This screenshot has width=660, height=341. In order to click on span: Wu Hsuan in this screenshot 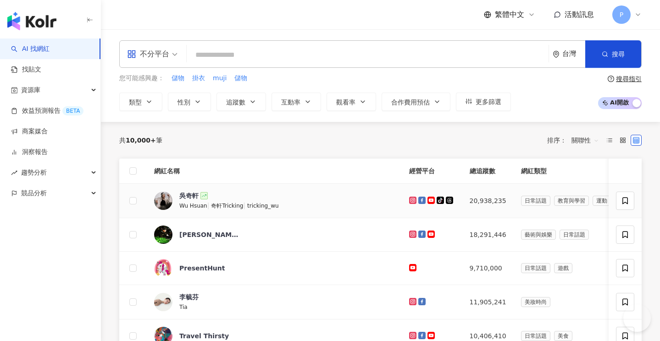, I will do `click(193, 206)`.